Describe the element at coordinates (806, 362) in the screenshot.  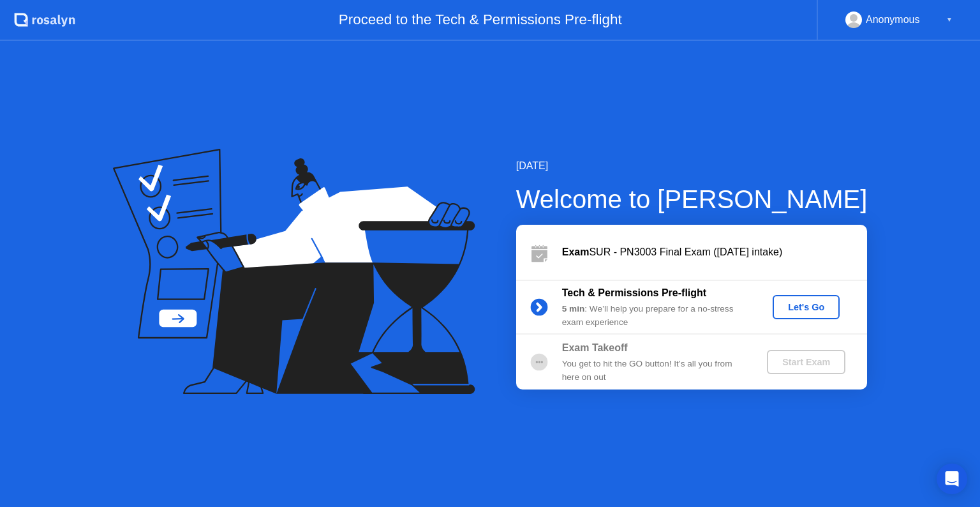
I see `div: Start Exam` at that location.